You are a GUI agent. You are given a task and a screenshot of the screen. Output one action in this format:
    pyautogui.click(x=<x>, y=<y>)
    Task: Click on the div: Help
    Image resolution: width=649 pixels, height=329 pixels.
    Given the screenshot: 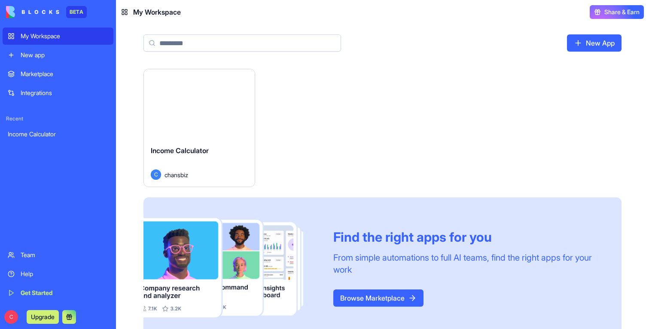 What is the action you would take?
    pyautogui.click(x=64, y=274)
    